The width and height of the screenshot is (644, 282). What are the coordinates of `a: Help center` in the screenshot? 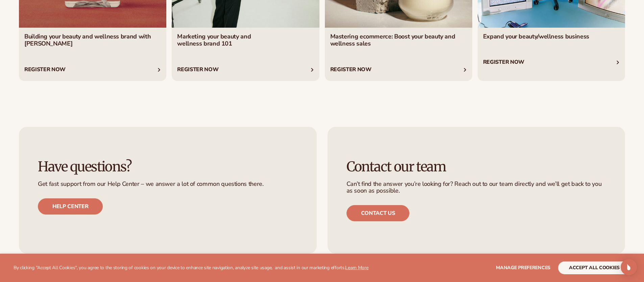 It's located at (70, 206).